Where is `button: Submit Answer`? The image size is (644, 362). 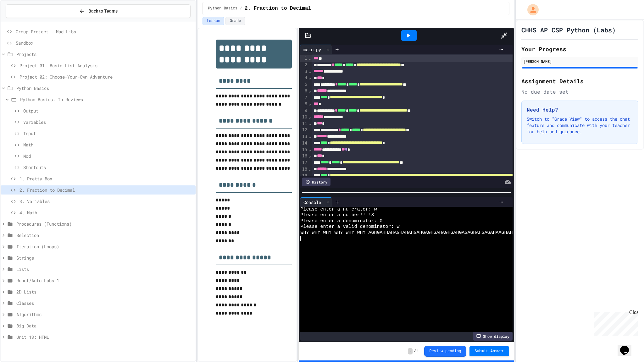 button: Submit Answer is located at coordinates (490, 351).